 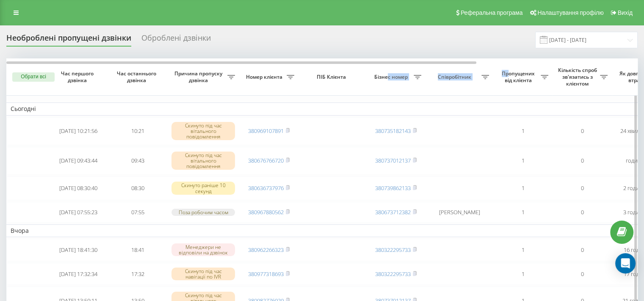 I want to click on div: Необроблені пропущені дзвінки, so click(x=68, y=40).